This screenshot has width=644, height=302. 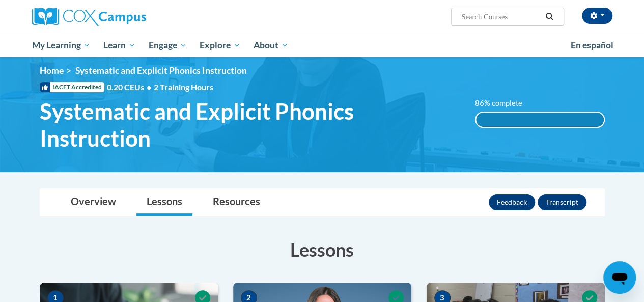 What do you see at coordinates (61, 45) in the screenshot?
I see `a: My Learning` at bounding box center [61, 45].